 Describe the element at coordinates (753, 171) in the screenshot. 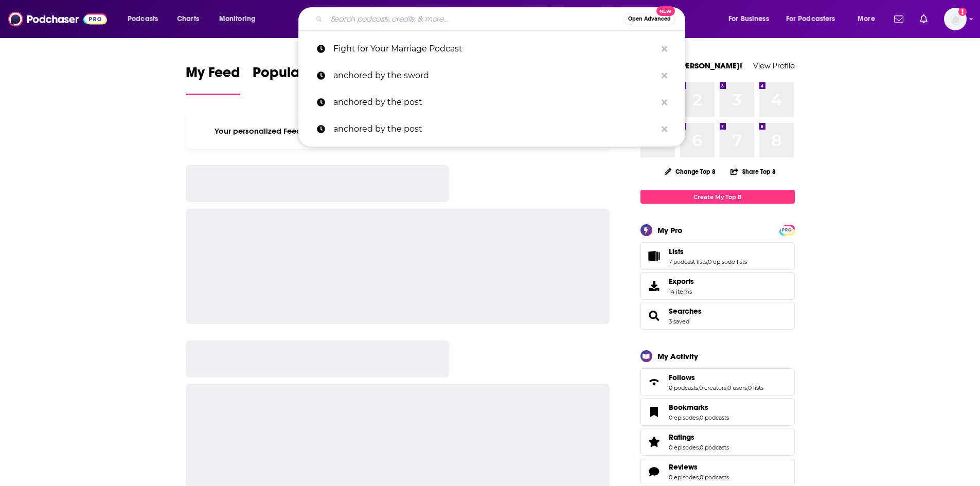

I see `button: Share Top 8` at that location.